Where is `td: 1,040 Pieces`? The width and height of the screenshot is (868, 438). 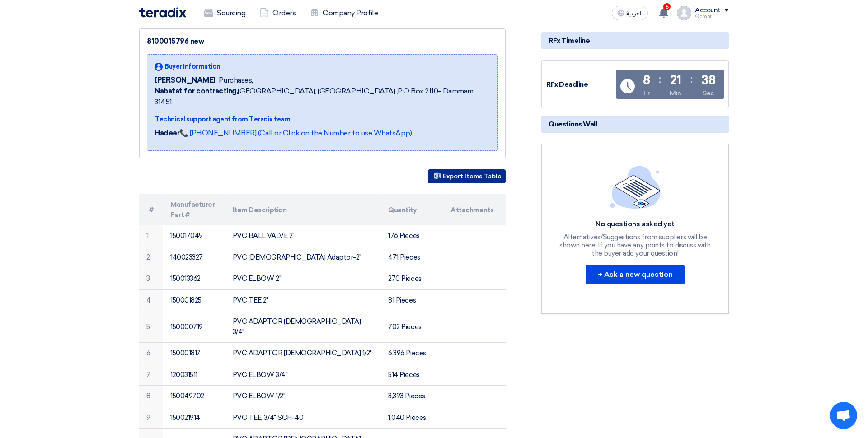 td: 1,040 Pieces is located at coordinates (412, 418).